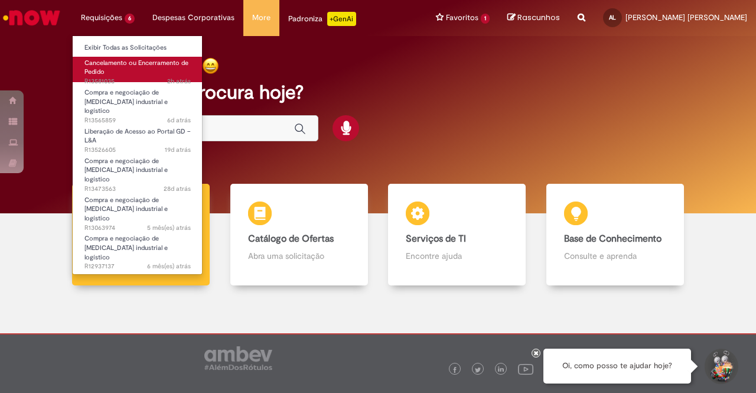 This screenshot has height=393, width=756. What do you see at coordinates (485, 18) in the screenshot?
I see `span: 1` at bounding box center [485, 18].